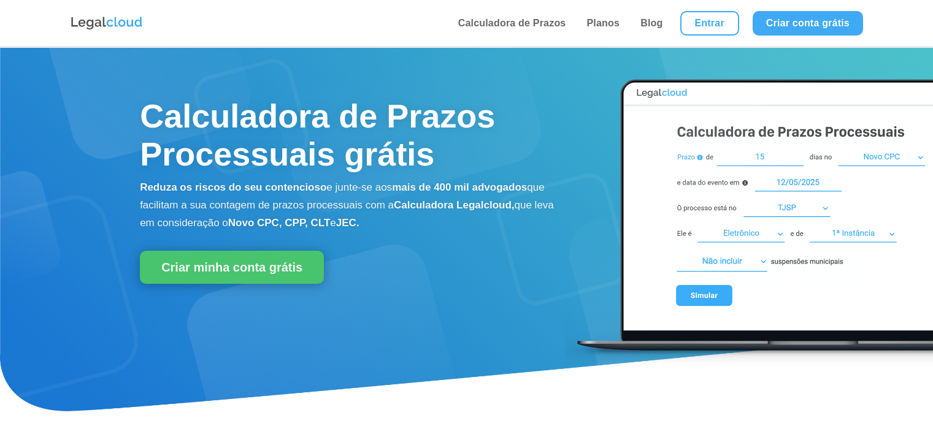  What do you see at coordinates (348, 223) in the screenshot?
I see `b: JEC.` at bounding box center [348, 223].